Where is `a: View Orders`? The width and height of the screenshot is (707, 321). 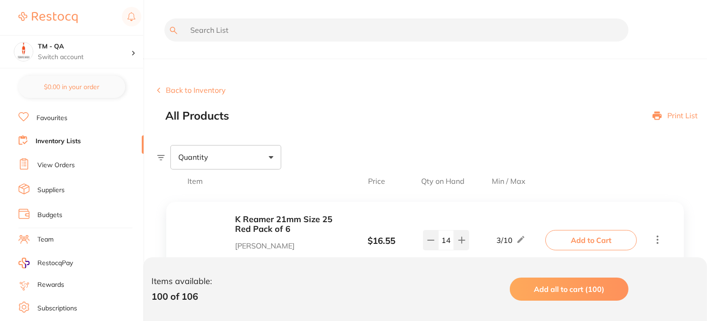
a: View Orders is located at coordinates (56, 165).